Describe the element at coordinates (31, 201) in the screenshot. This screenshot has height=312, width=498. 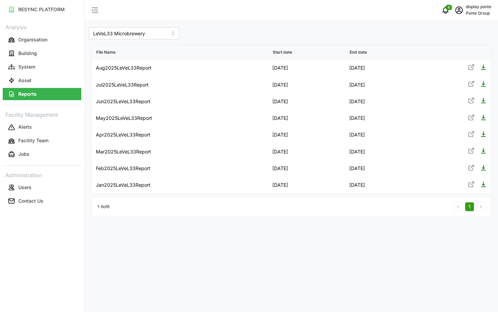
I see `p: Contact Us` at that location.